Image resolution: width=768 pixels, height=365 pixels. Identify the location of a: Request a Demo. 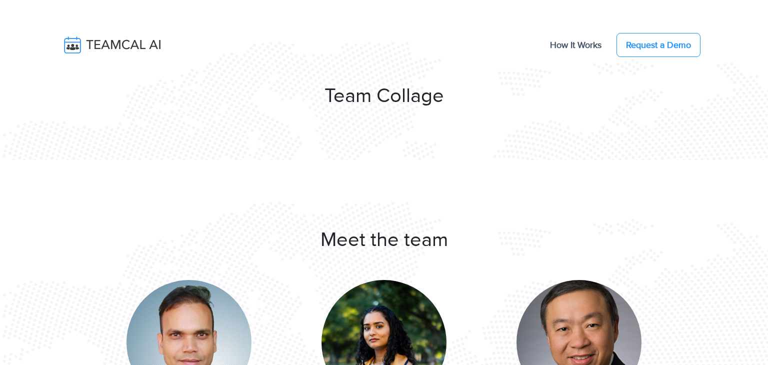
(658, 45).